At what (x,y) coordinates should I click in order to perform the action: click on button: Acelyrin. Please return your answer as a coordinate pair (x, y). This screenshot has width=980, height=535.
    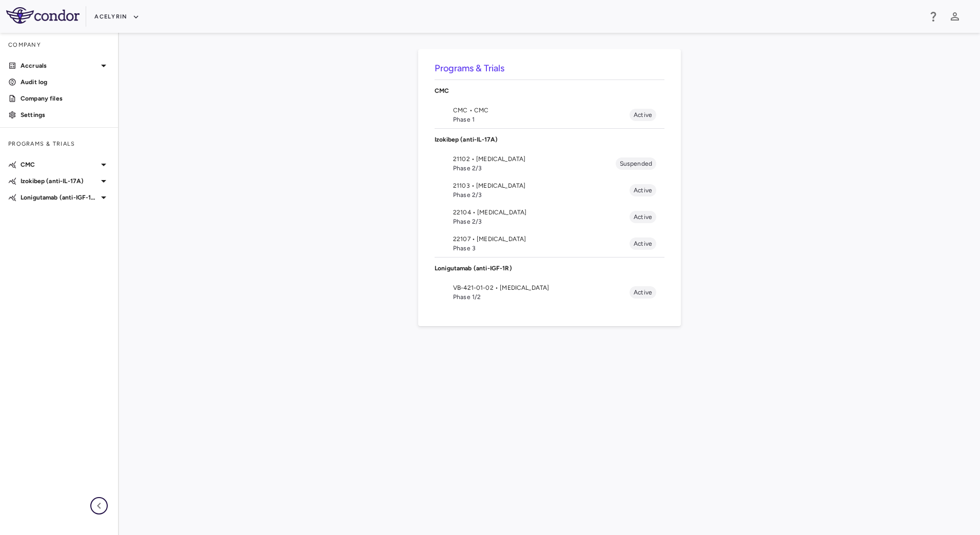
    Looking at the image, I should click on (117, 17).